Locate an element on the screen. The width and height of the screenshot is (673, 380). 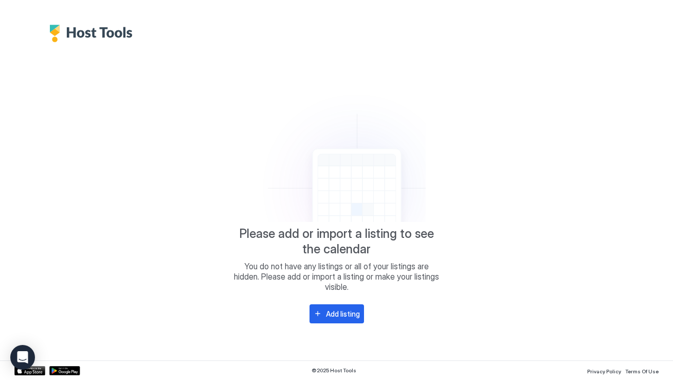
div: Add listing is located at coordinates (343, 313).